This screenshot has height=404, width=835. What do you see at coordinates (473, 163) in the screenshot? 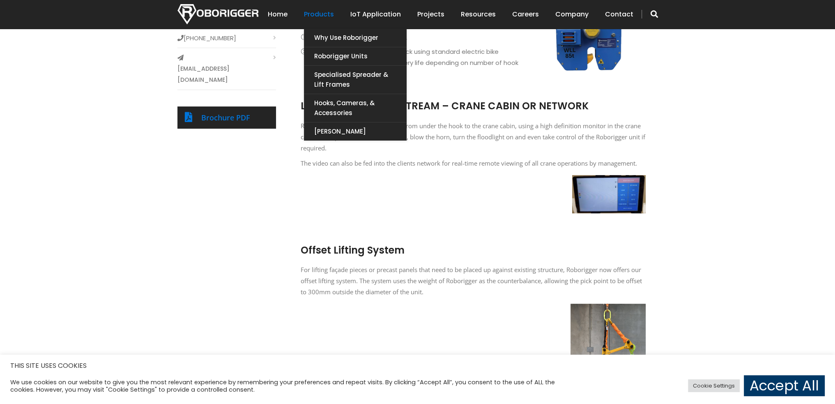
I see `p: The video can also be fed into the clients network for real-time remote viewing of all crane oper...` at bounding box center [473, 163].